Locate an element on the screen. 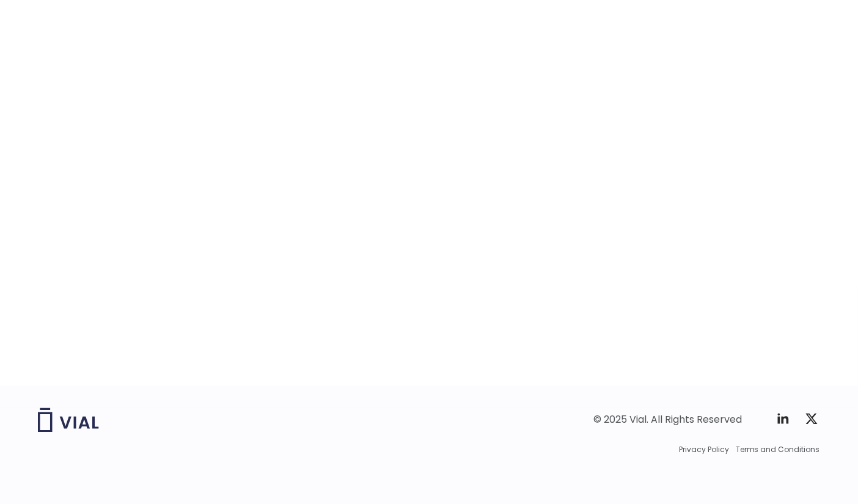 Image resolution: width=858 pixels, height=504 pixels. span: Terms and Conditions is located at coordinates (778, 450).